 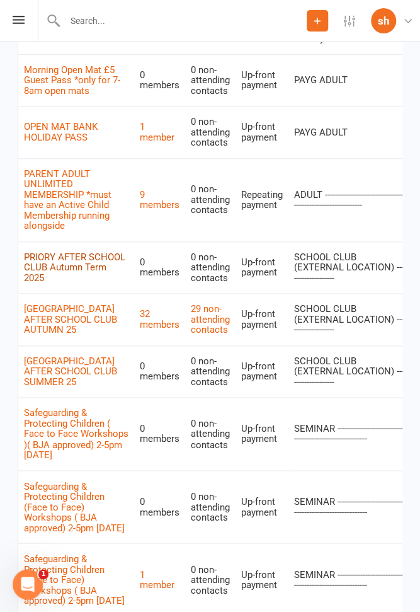 I want to click on a: 29 non-attending contacts, so click(x=210, y=319).